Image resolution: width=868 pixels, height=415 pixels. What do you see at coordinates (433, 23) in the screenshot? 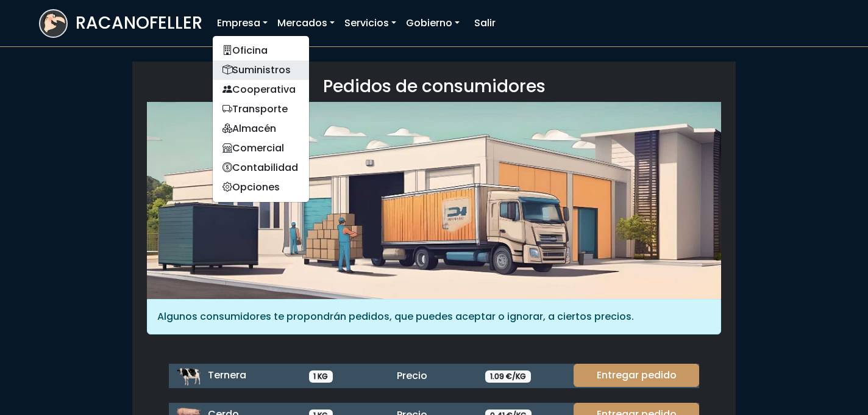
I see `a: Gobierno` at bounding box center [433, 23].